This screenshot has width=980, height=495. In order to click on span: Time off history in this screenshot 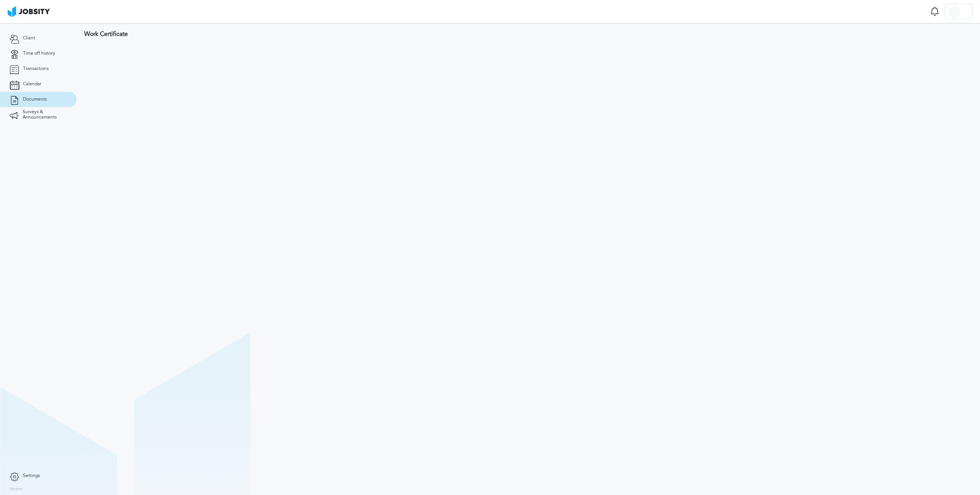, I will do `click(39, 53)`.